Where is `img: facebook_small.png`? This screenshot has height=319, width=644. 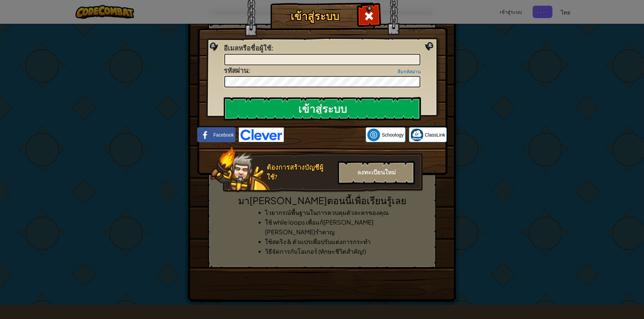
img: facebook_small.png is located at coordinates (205, 135).